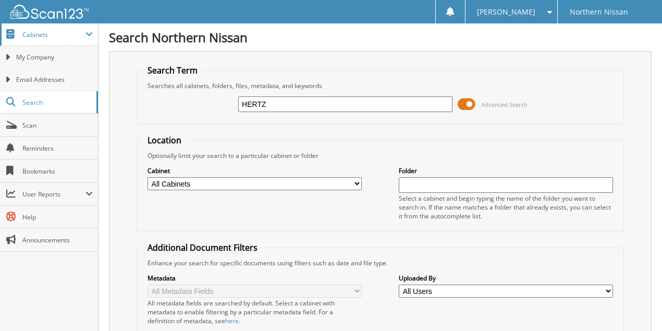 This screenshot has height=331, width=662. What do you see at coordinates (506, 170) in the screenshot?
I see `label: Folder` at bounding box center [506, 170].